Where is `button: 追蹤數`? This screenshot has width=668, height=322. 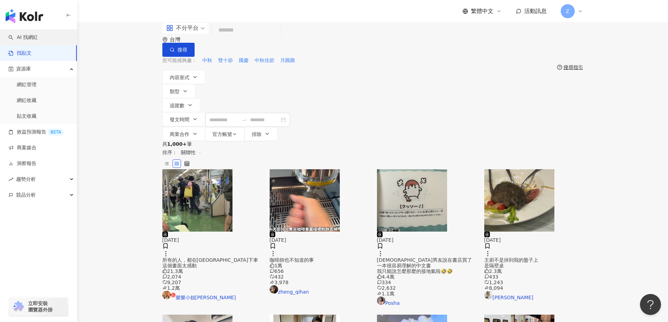
button: 追蹤數 is located at coordinates (181, 105).